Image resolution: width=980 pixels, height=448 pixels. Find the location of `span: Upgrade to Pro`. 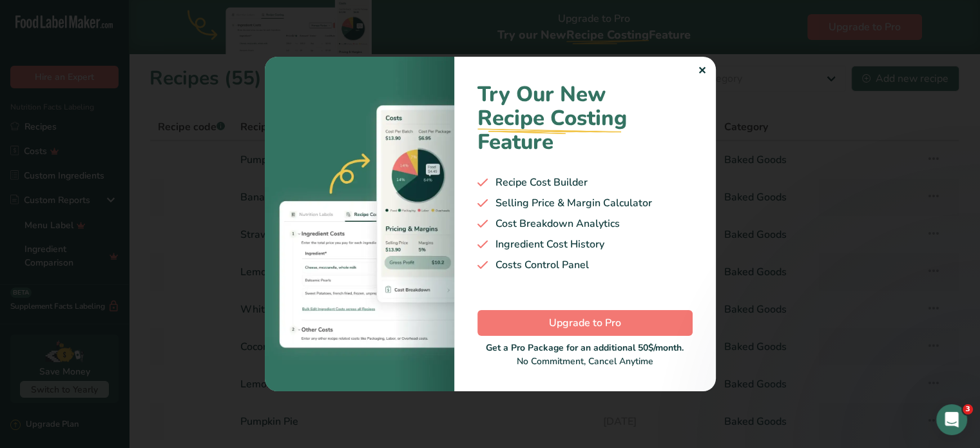

span: Upgrade to Pro is located at coordinates (585, 323).